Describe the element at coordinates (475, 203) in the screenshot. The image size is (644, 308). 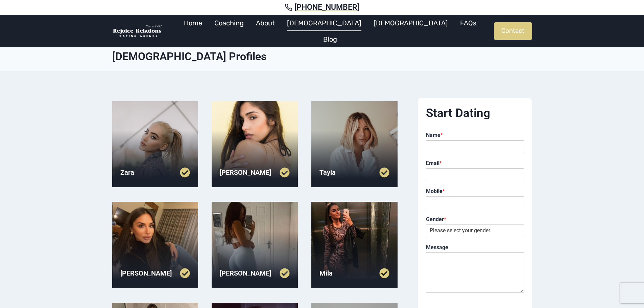
I see `input: Mobile` at that location.